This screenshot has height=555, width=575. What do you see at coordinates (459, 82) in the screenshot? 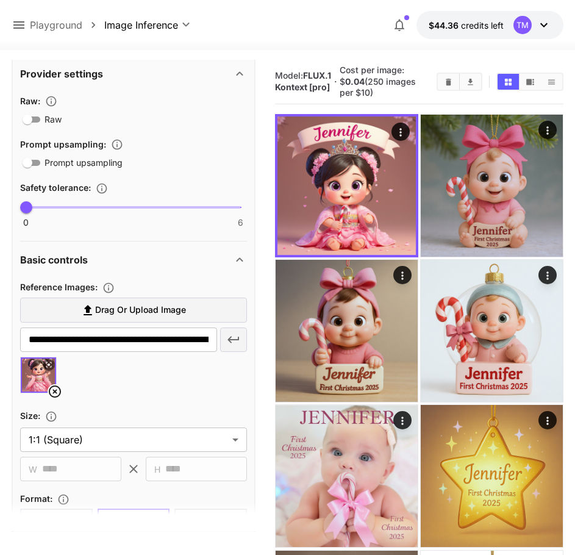
I see `div: Clear ImagesDownload All` at bounding box center [459, 82].